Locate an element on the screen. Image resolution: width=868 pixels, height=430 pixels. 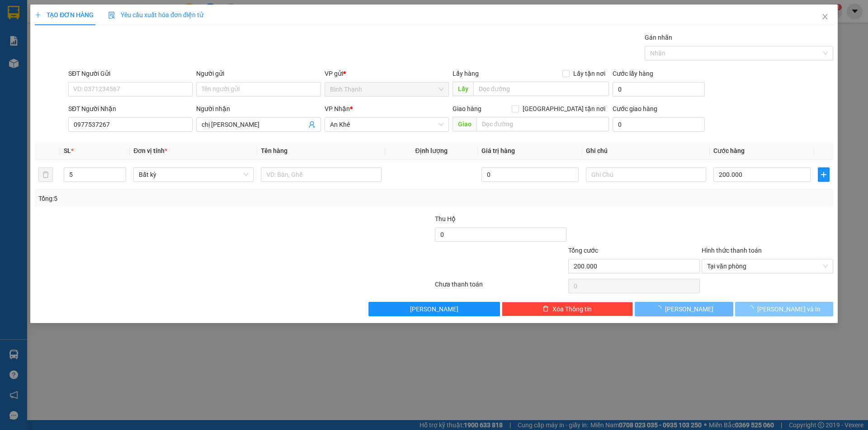
span: delete is located at coordinates (545, 309).